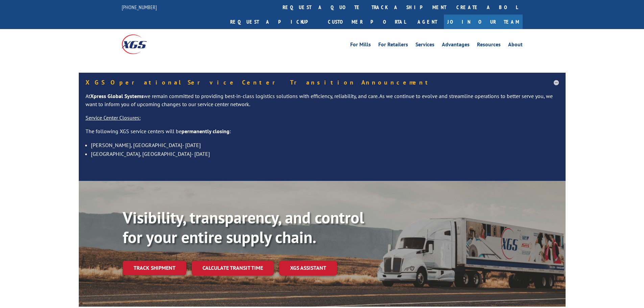  What do you see at coordinates (393, 45) in the screenshot?
I see `a: For Retailers` at bounding box center [393, 45].